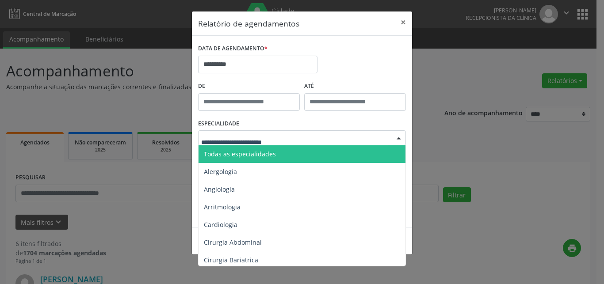 This screenshot has width=604, height=284. I want to click on span: Angiologia, so click(219, 189).